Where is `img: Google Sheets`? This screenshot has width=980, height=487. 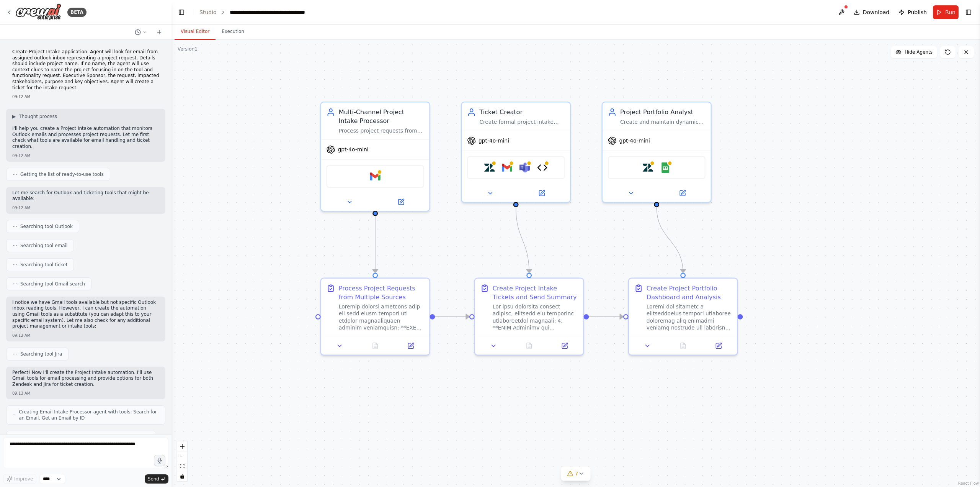 img: Google Sheets is located at coordinates (665, 168).